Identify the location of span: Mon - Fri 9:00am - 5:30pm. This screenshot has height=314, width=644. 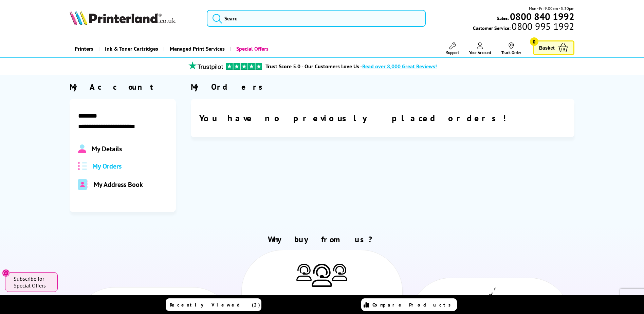
(552, 8).